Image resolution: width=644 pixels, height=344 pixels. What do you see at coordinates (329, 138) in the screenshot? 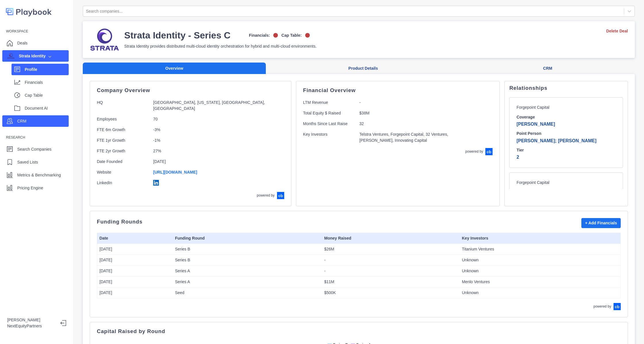
I see `p: Key Investors` at bounding box center [329, 138].